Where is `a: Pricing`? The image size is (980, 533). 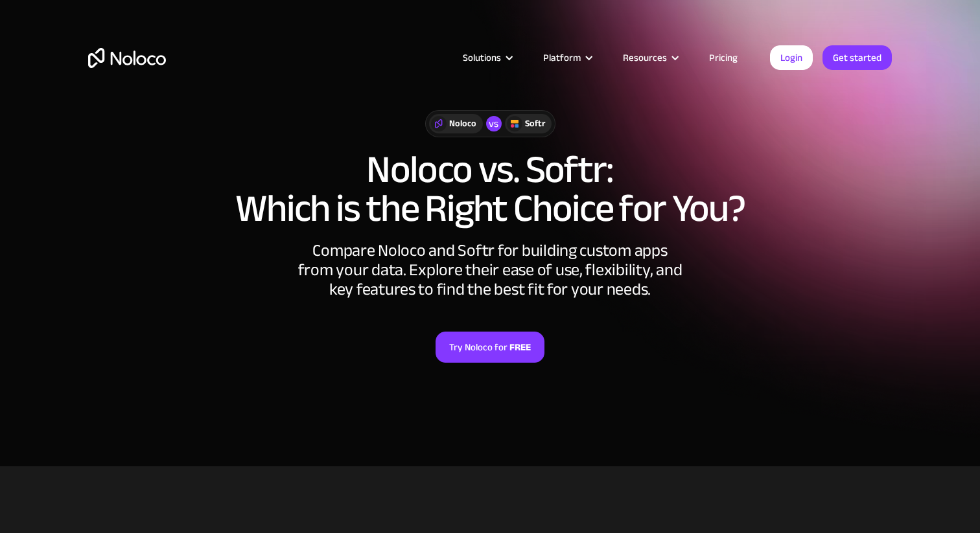
a: Pricing is located at coordinates (723, 58).